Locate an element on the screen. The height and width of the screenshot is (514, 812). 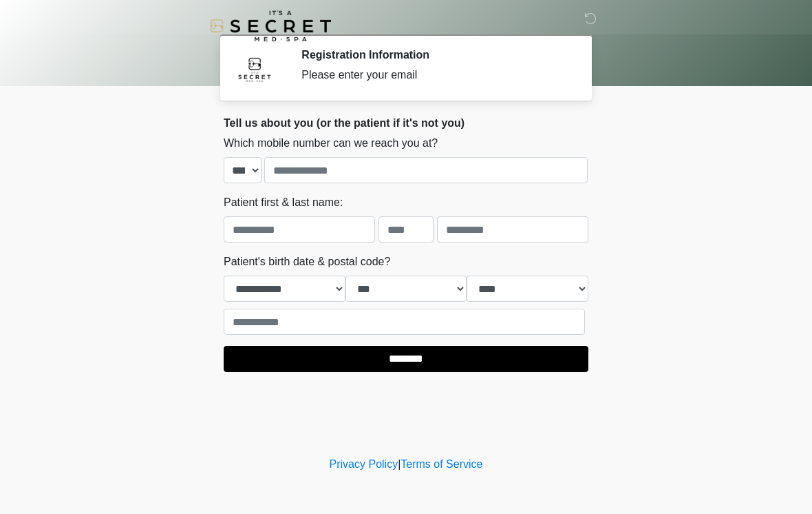
img: It's A Secret Med Spa Logo is located at coordinates (270, 25).